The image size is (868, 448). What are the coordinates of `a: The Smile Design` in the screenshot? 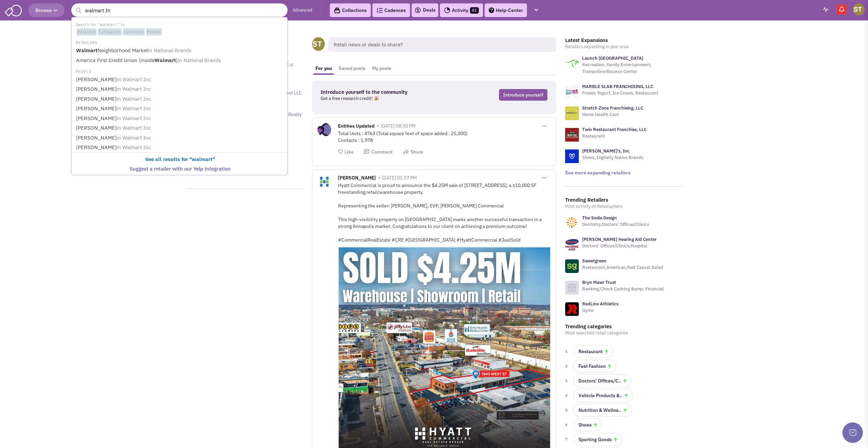 It's located at (599, 218).